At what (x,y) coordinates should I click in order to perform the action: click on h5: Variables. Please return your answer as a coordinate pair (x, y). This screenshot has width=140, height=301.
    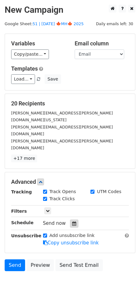
    Looking at the image, I should click on (38, 43).